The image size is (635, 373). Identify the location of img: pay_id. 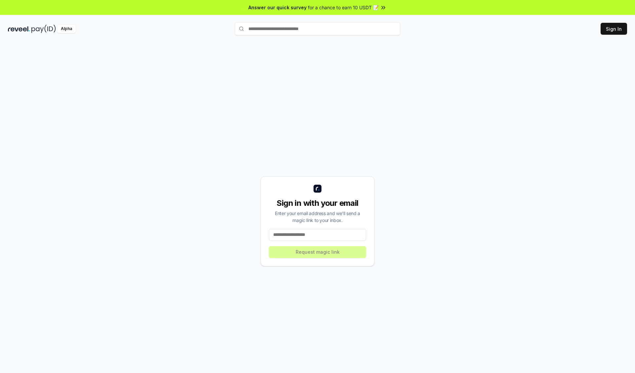
(44, 29).